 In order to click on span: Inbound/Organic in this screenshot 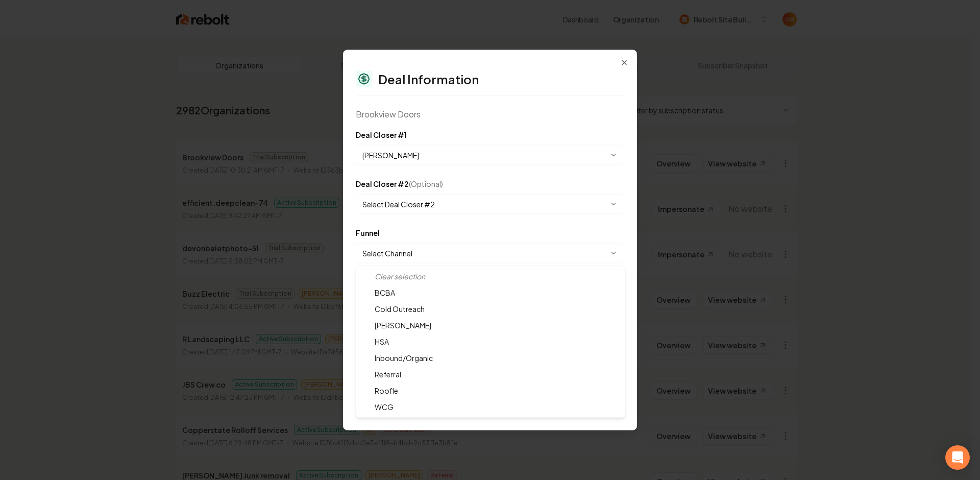, I will do `click(404, 358)`.